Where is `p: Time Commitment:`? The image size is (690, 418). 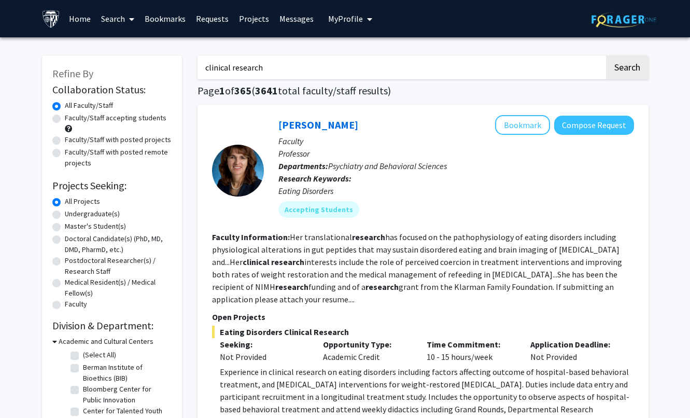
p: Time Commitment: is located at coordinates (471, 344).